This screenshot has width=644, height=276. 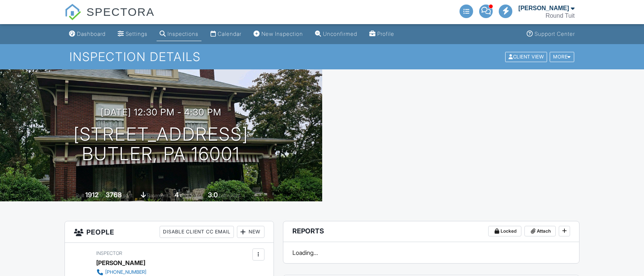 What do you see at coordinates (226, 34) in the screenshot?
I see `a: Calendar` at bounding box center [226, 34].